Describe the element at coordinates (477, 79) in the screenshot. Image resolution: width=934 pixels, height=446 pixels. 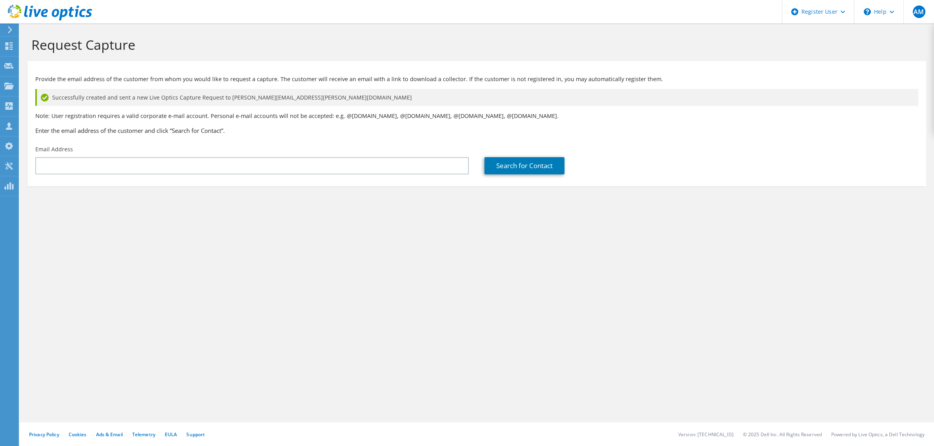
I see `p: Provide the email address of the customer from whom you would like to request a capture. The cust...` at that location.